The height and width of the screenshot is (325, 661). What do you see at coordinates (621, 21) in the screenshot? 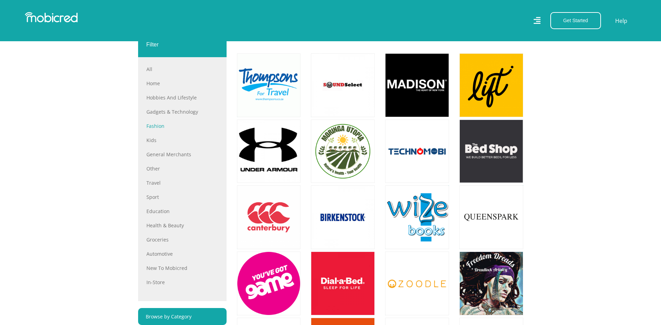
I see `a: Help` at bounding box center [621, 21].